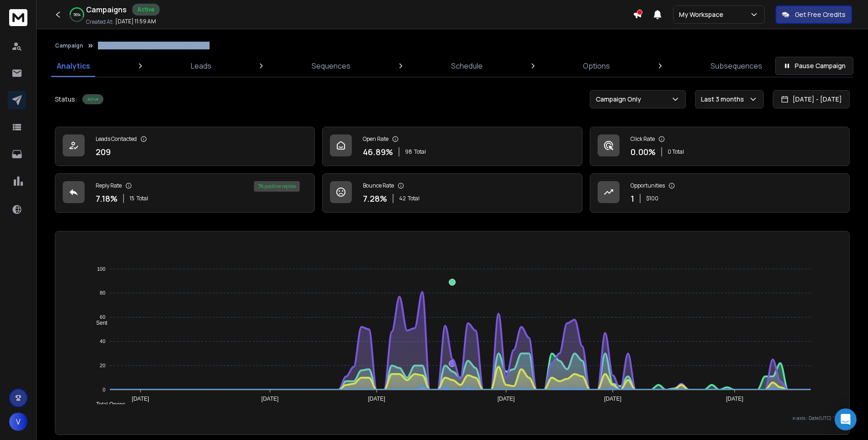  What do you see at coordinates (408, 152) in the screenshot?
I see `span: 98` at bounding box center [408, 152].